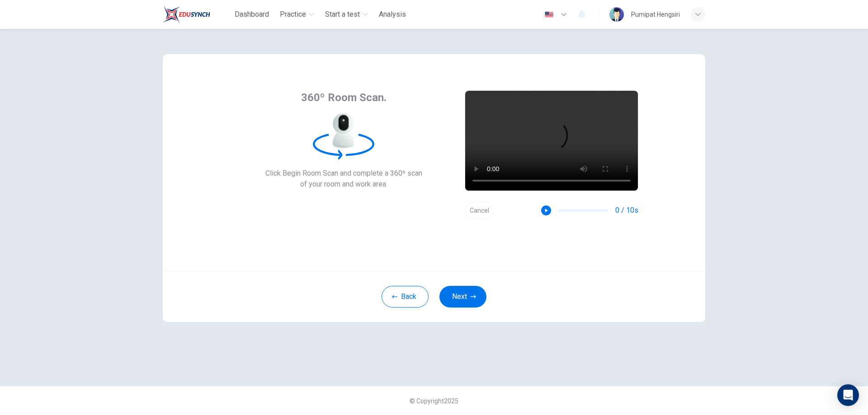 This screenshot has height=415, width=868. Describe the element at coordinates (849, 396) in the screenshot. I see `div: Open Intercom Messenger` at that location.